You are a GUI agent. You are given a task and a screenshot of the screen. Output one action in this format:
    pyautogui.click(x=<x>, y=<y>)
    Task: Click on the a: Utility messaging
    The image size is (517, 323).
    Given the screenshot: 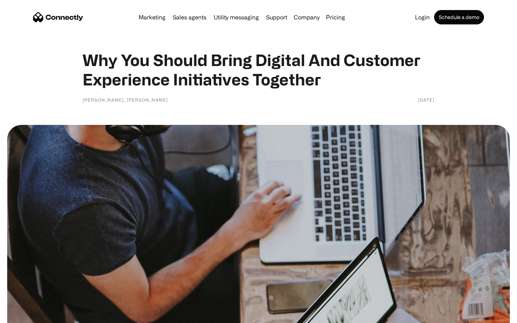 What is the action you would take?
    pyautogui.click(x=236, y=17)
    